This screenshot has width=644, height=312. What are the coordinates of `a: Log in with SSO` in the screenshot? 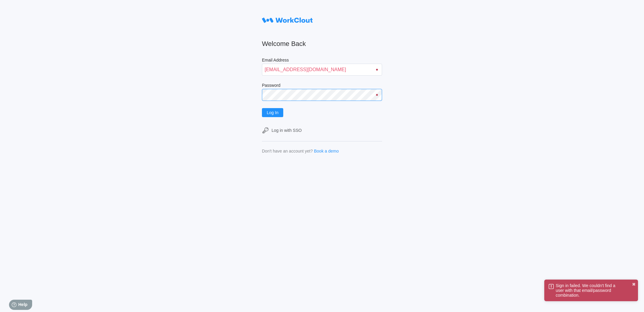 It's located at (322, 130).